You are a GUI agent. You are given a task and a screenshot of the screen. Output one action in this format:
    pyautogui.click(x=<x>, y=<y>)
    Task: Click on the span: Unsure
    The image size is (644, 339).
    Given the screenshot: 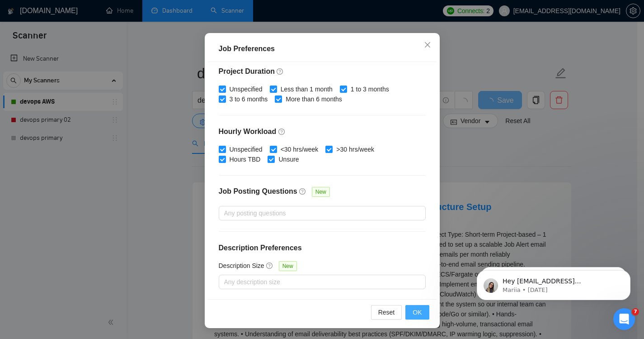 What is the action you would take?
    pyautogui.click(x=289, y=159)
    